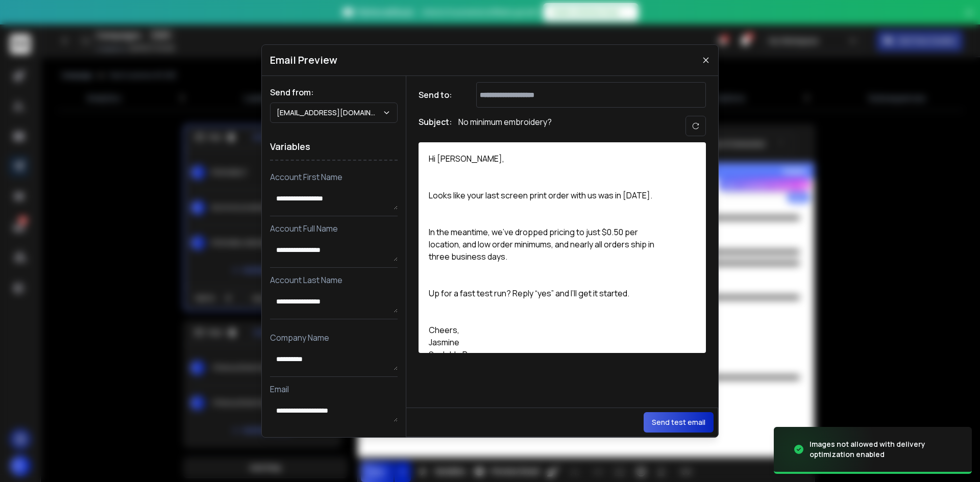  Describe the element at coordinates (334, 147) in the screenshot. I see `h1: Variables` at that location.